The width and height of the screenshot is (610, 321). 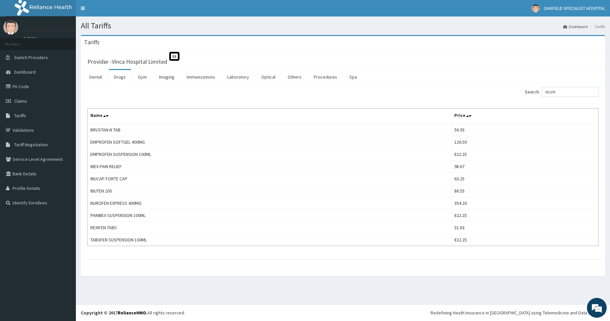 What do you see at coordinates (270, 215) in the screenshot?
I see `td: PAINBEX SUSPENSION 100ML` at bounding box center [270, 215].